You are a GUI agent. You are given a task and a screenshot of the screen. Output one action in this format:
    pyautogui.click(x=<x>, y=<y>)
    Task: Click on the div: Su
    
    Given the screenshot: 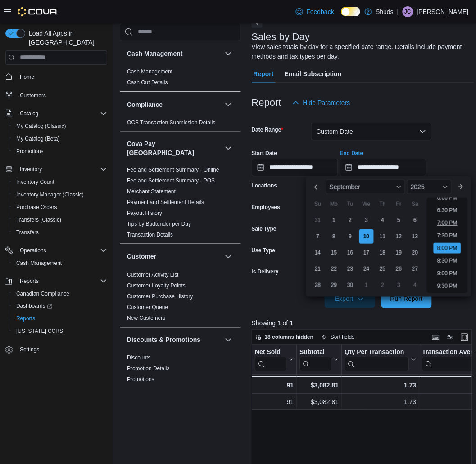 What is the action you would take?
    pyautogui.click(x=318, y=204)
    